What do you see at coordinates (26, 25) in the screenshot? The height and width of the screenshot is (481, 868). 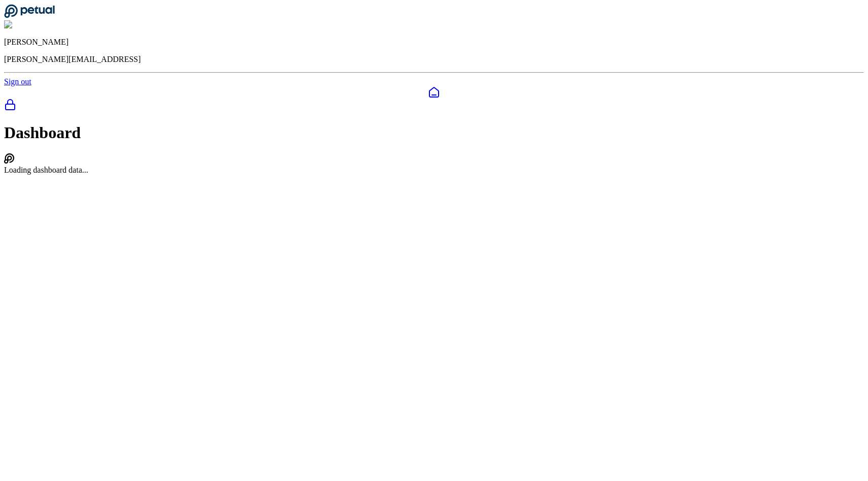 I see `img: Andrew Li` at bounding box center [26, 25].